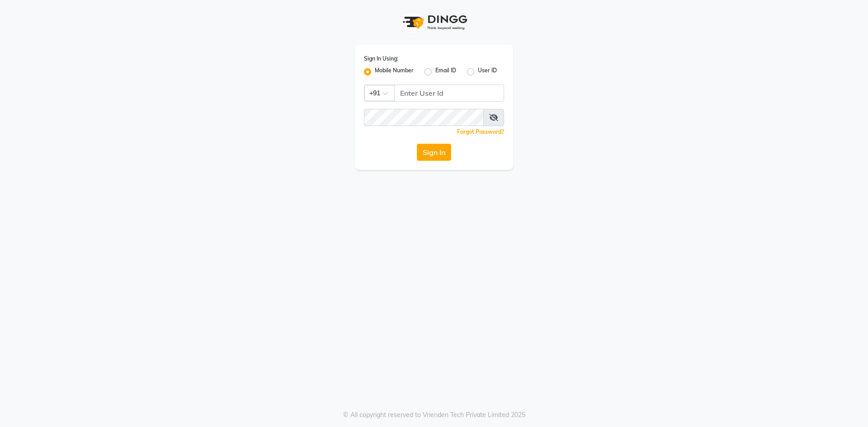  What do you see at coordinates (487, 72) in the screenshot?
I see `label: User ID` at bounding box center [487, 72].